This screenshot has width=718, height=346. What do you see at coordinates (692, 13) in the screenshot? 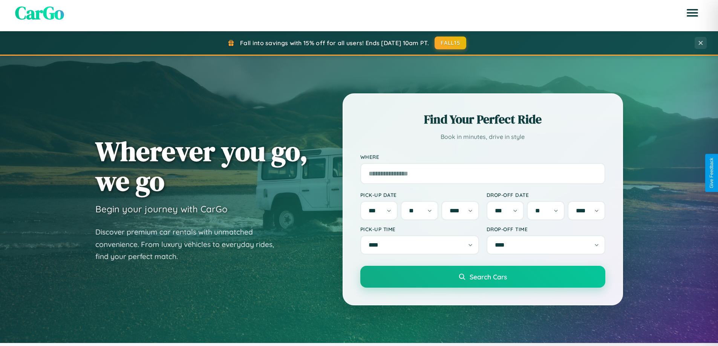
I see `button: Open menu` at bounding box center [692, 13].